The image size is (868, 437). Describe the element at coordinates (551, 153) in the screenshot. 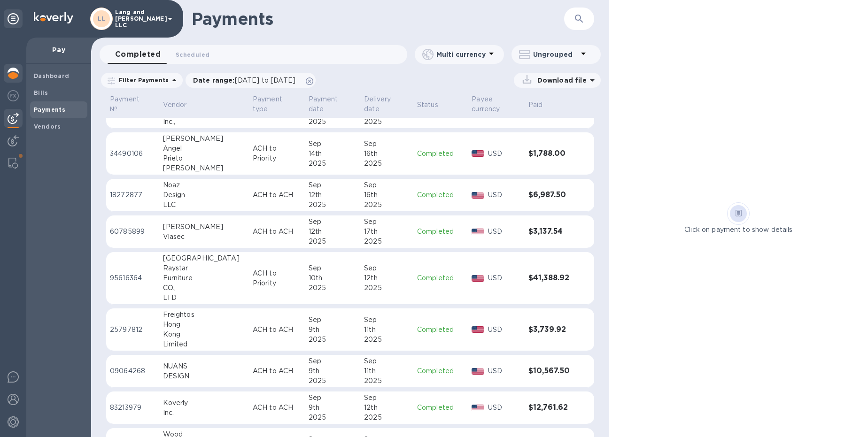

I see `h3: $1,788.00` at that location.